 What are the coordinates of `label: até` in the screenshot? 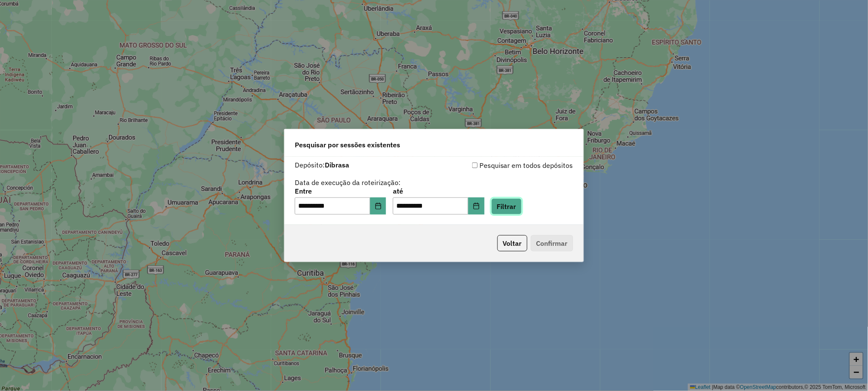 It's located at (438, 191).